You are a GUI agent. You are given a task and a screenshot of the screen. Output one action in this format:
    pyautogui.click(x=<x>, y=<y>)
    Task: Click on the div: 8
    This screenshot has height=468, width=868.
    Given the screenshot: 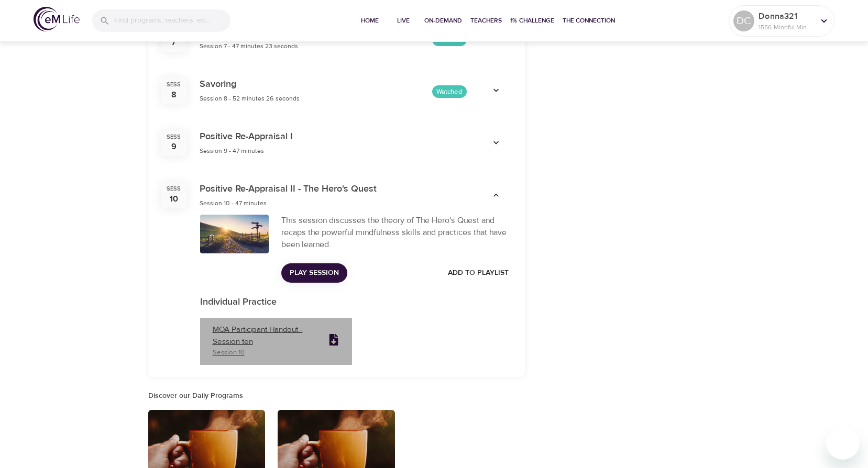 What is the action you would take?
    pyautogui.click(x=174, y=95)
    